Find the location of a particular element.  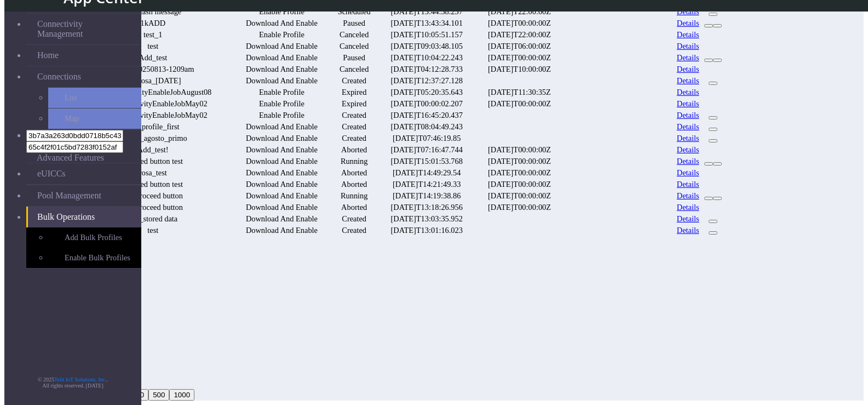

td: test_1 is located at coordinates (153, 35).